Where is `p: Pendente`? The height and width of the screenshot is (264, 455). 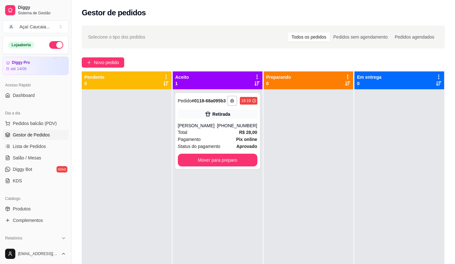
p: Pendente is located at coordinates (94, 77).